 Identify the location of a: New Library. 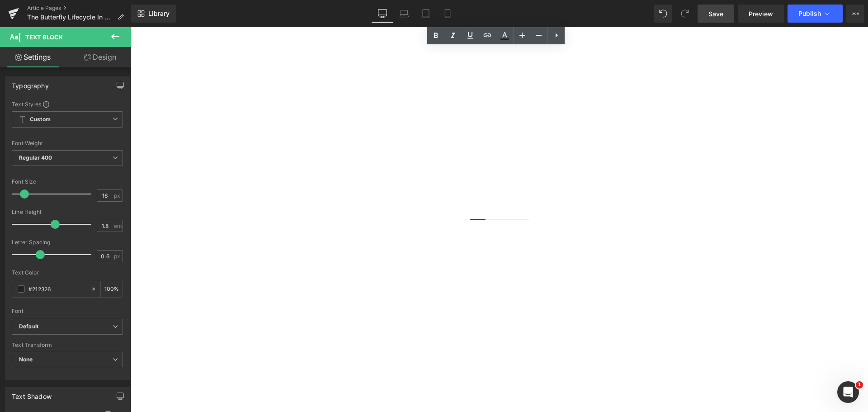
(153, 14).